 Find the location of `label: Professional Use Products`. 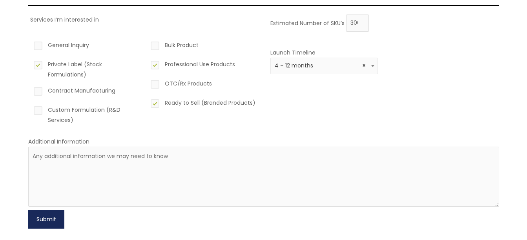

label: Professional Use Products is located at coordinates (203, 66).